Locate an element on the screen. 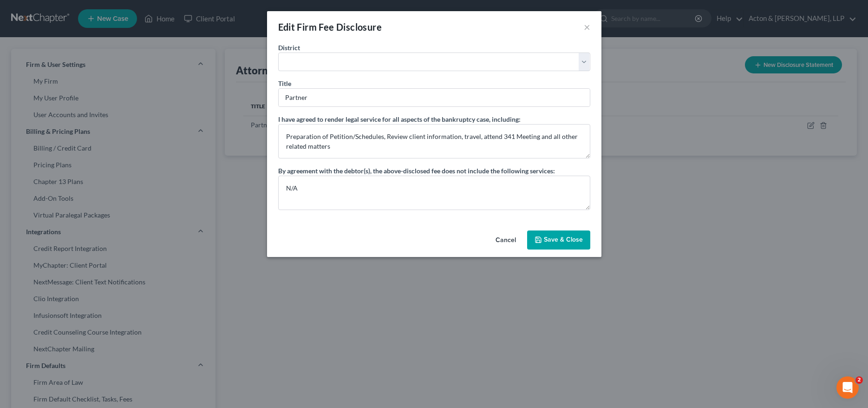  input: Enter title... is located at coordinates (435, 98).